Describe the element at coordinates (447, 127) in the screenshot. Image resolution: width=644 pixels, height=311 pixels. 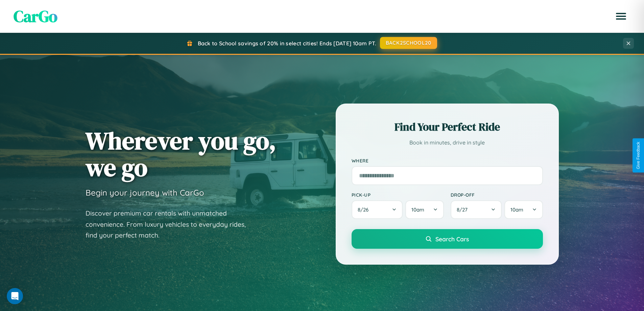
I see `h2: Find Your Perfect Ride` at that location.